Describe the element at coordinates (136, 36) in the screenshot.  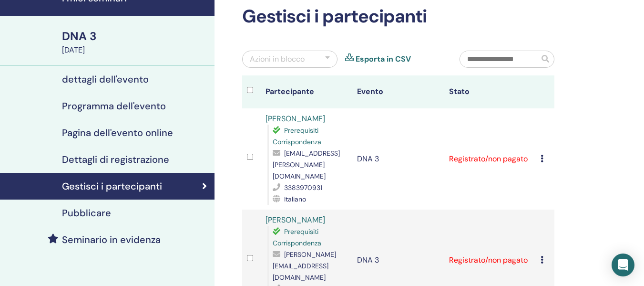
I see `div: DNA 3` at that location.